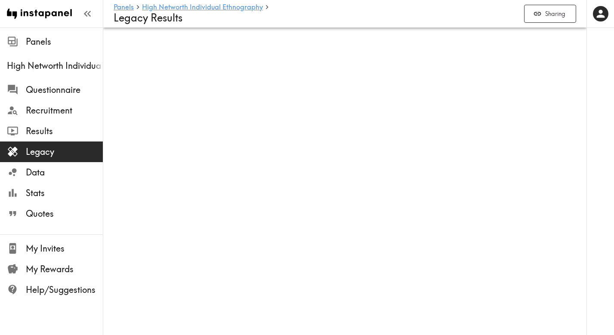 This screenshot has height=335, width=614. What do you see at coordinates (64, 111) in the screenshot?
I see `span: Recruitment` at bounding box center [64, 111].